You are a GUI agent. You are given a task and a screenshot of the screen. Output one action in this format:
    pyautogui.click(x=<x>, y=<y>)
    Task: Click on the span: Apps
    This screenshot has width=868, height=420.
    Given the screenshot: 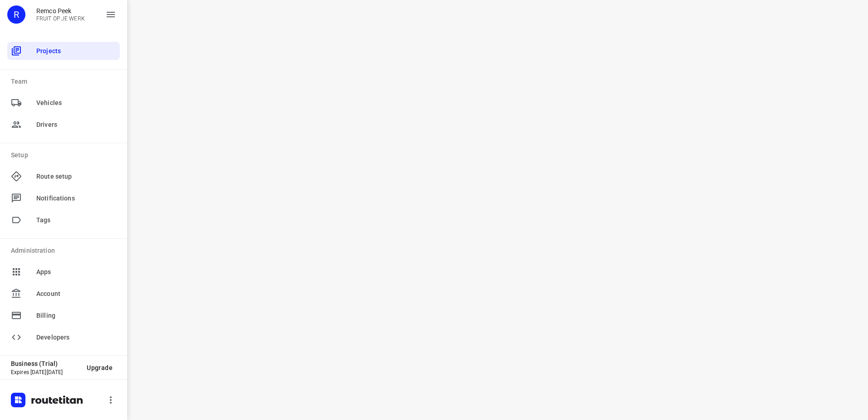 What is the action you would take?
    pyautogui.click(x=77, y=271)
    